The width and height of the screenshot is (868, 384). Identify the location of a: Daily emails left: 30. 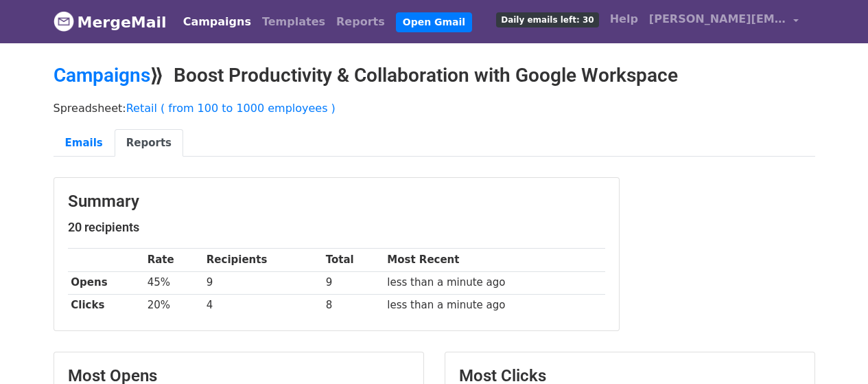
(547, 19).